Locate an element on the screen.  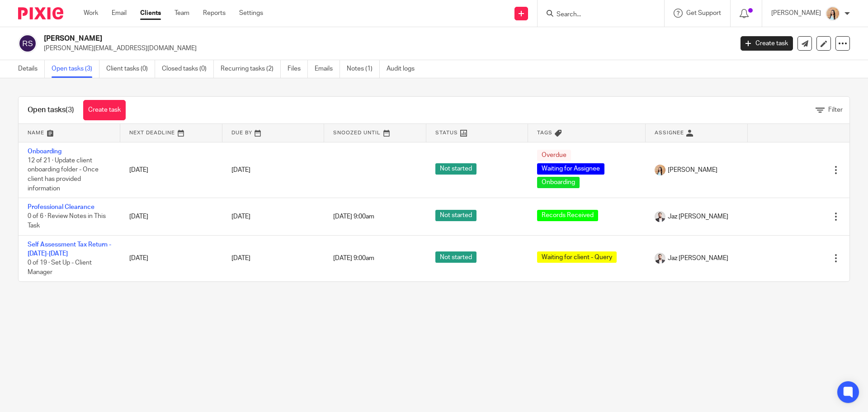
a: Files is located at coordinates (297, 69).